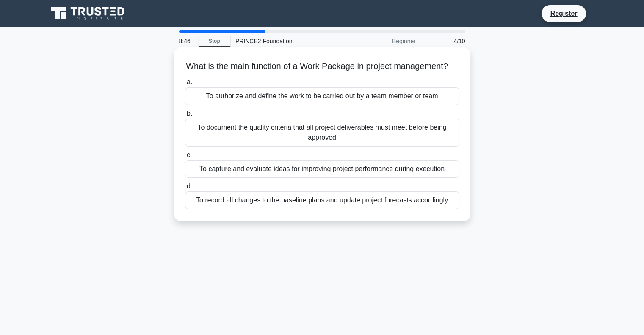 The image size is (644, 335). I want to click on span: b., so click(189, 113).